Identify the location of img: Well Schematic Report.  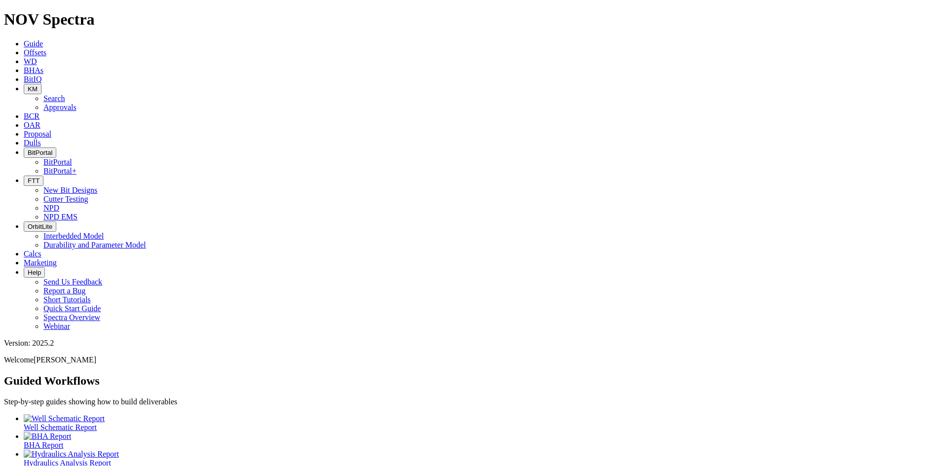
(64, 419).